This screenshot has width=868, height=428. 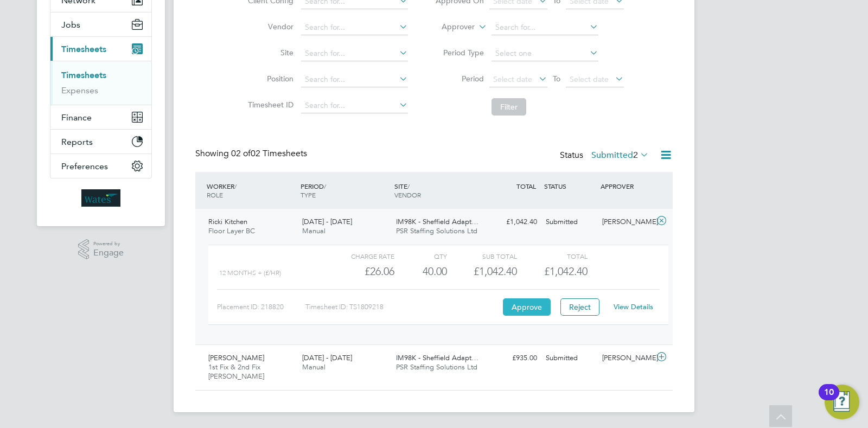 What do you see at coordinates (101, 49) in the screenshot?
I see `button: Timesheets` at bounding box center [101, 49].